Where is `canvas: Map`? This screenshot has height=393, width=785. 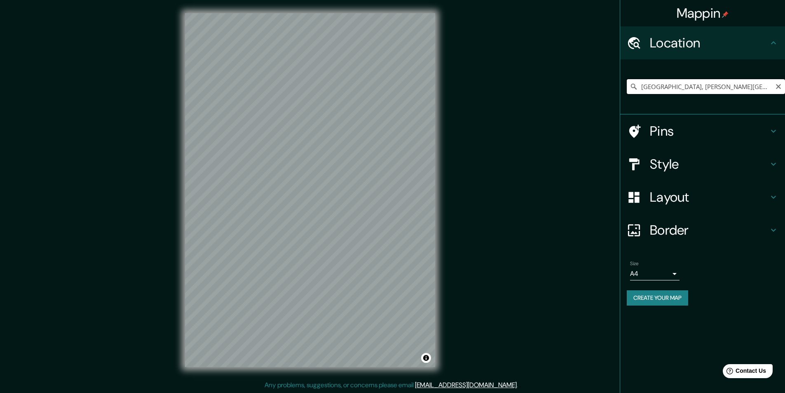
canvas: Map is located at coordinates (310, 190).